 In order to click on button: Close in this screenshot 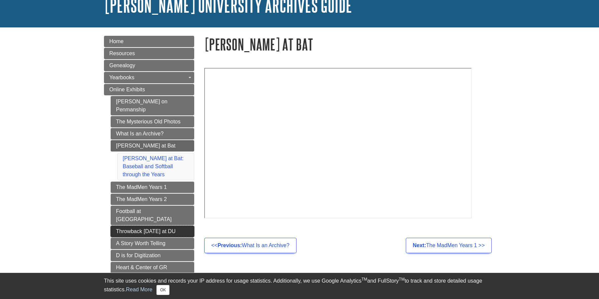, I will do `click(163, 290)`.